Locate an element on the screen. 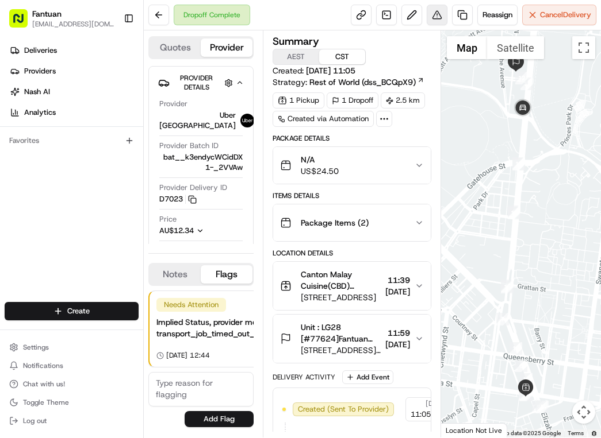 The image size is (601, 438). a: 💻API Documentation is located at coordinates (141, 263).